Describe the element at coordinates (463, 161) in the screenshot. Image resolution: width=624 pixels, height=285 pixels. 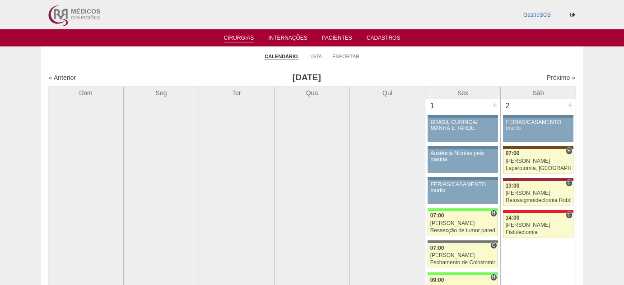
I see `a: Ausência Nicolas pela manhã` at that location.